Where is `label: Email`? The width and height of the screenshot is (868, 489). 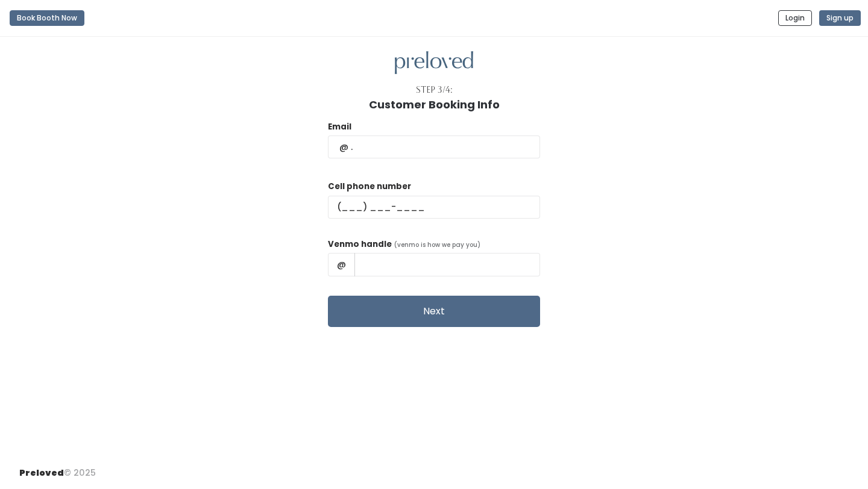
label: Email is located at coordinates (340, 127).